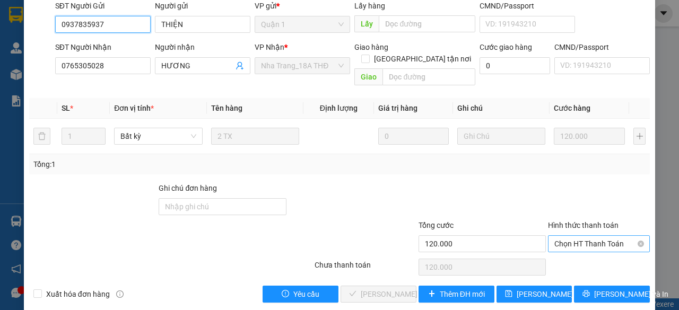 The height and width of the screenshot is (310, 679). I want to click on input: Cước giao hàng, so click(514, 66).